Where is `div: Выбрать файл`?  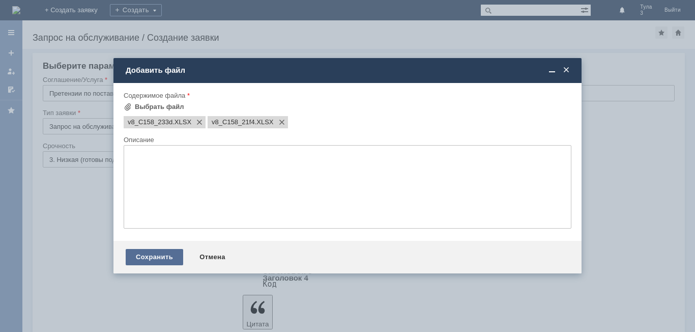 div: Выбрать файл is located at coordinates (159, 107).